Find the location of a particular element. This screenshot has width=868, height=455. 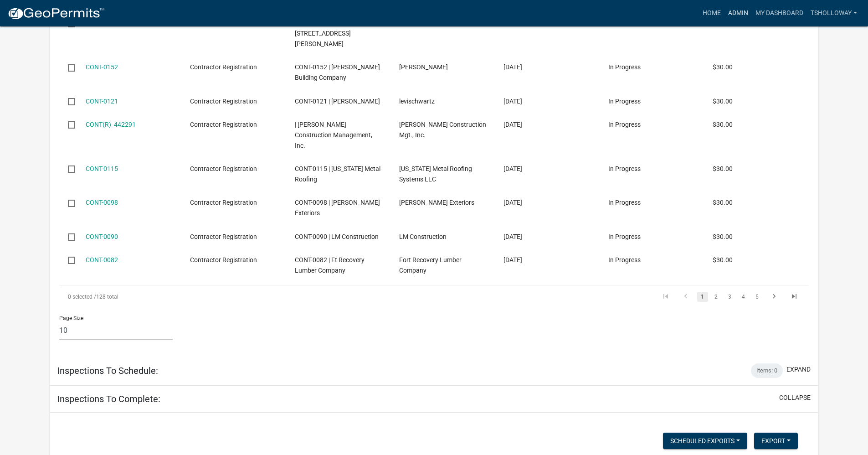

div: 128 total is located at coordinates (208, 297).